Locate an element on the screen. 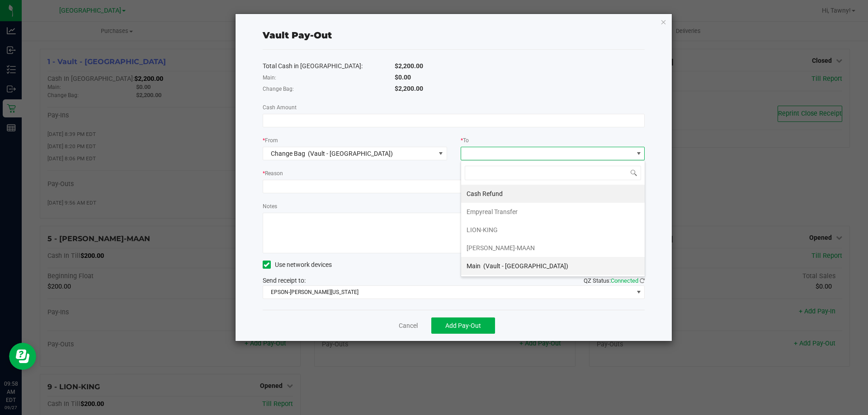 The width and height of the screenshot is (868, 415). span: Change Bag: is located at coordinates (278, 89).